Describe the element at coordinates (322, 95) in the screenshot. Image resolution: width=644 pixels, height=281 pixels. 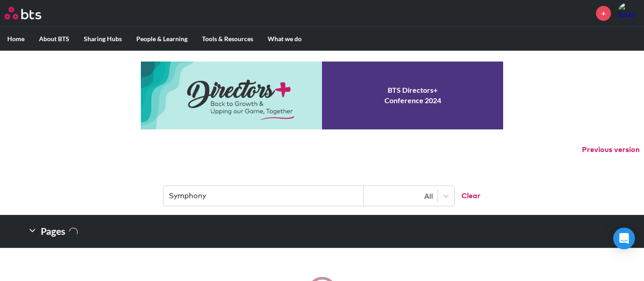
I see `a: Conference 2024` at that location.